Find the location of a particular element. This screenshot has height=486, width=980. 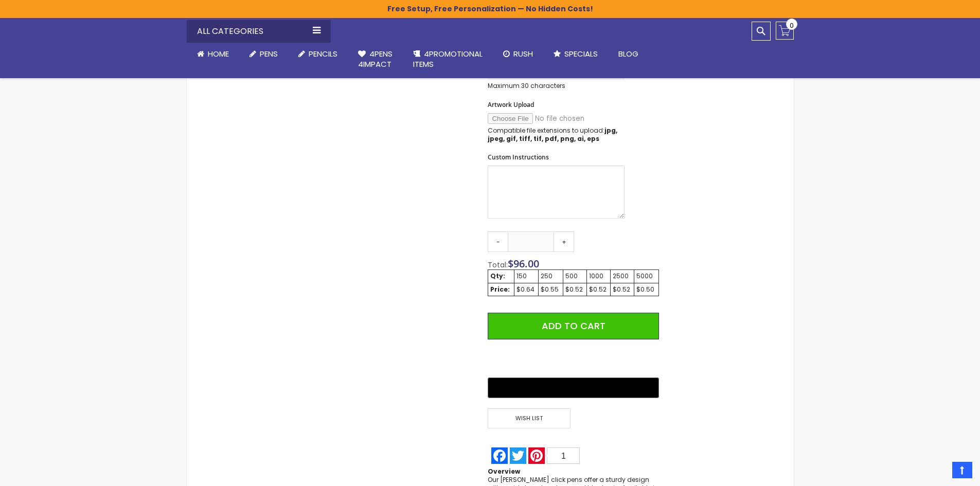

a: Pencils is located at coordinates (318, 54).